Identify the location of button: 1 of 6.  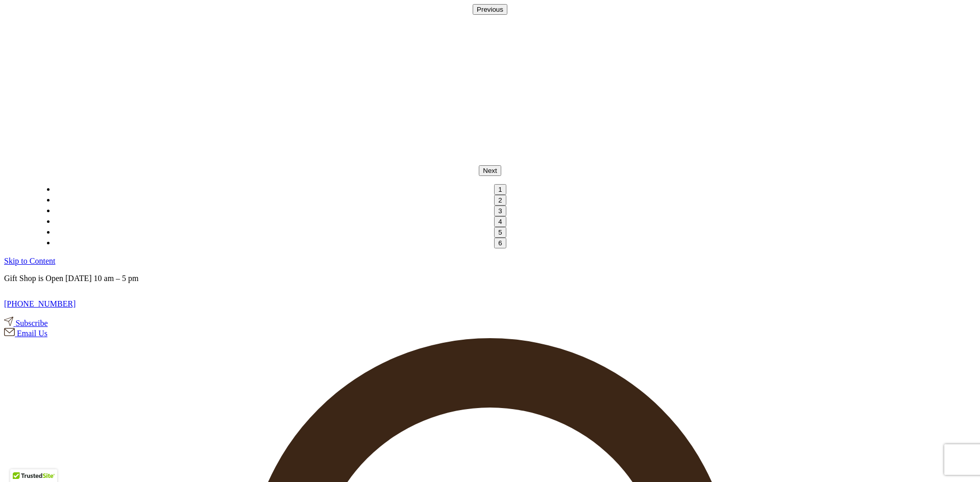
(500, 189).